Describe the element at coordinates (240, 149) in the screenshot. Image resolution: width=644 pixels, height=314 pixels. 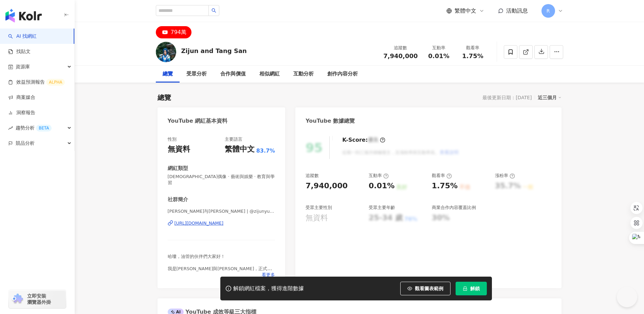
I see `div: 繁體中文` at that location.